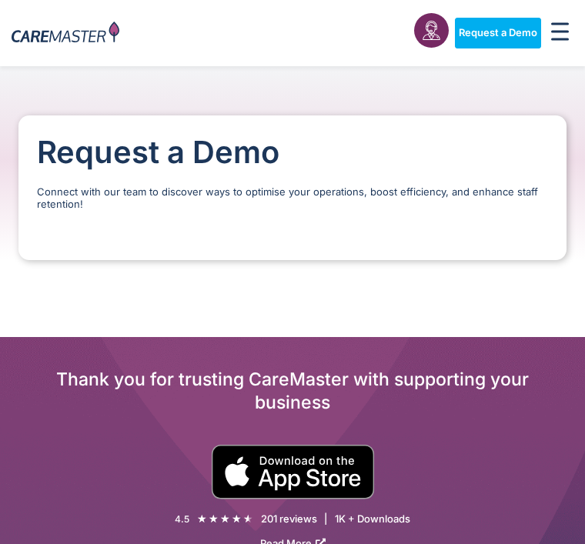  What do you see at coordinates (336, 519) in the screenshot?
I see `div: 201 reviews | 1K + Downloads` at bounding box center [336, 519].